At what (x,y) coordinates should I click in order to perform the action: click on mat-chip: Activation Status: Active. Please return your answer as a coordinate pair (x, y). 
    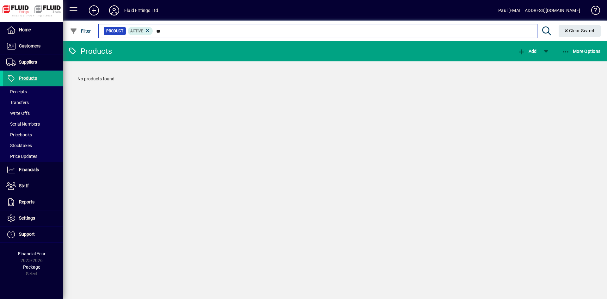
    Looking at the image, I should click on (140, 31).